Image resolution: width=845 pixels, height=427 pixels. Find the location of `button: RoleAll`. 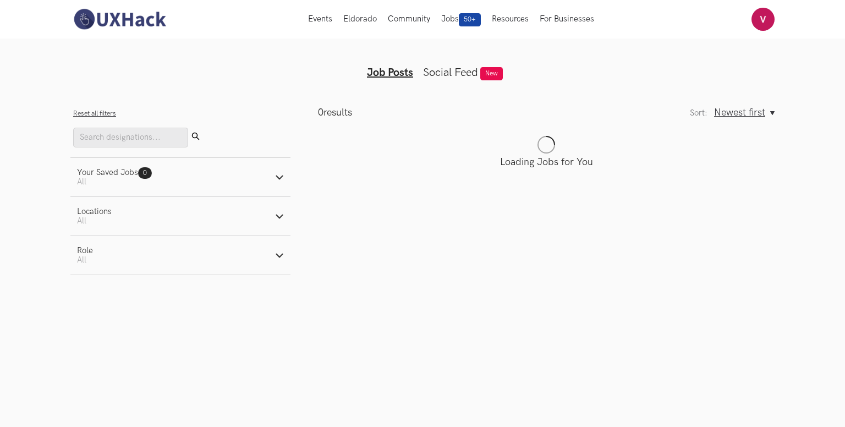

button: RoleAll is located at coordinates (180, 255).